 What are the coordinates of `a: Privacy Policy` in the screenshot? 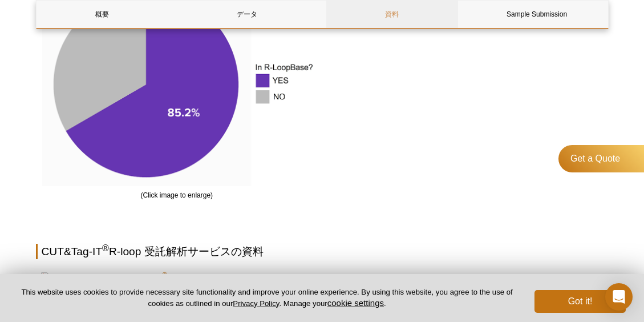 It's located at (256, 303).